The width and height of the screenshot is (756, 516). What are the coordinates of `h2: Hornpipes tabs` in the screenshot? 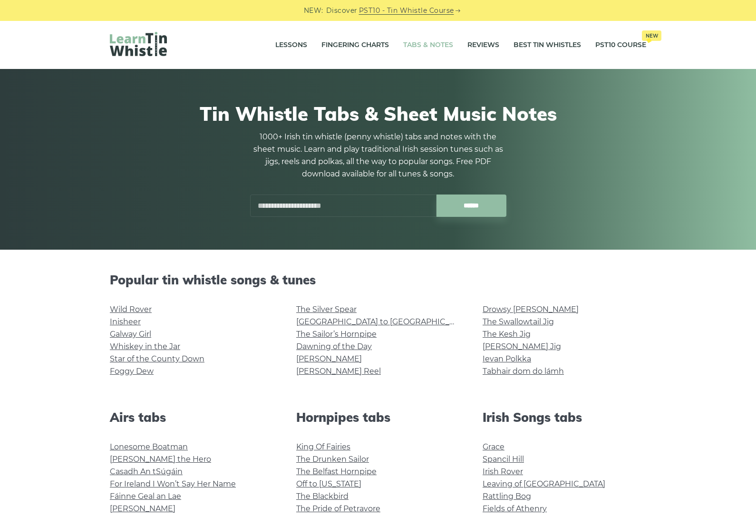 It's located at (378, 417).